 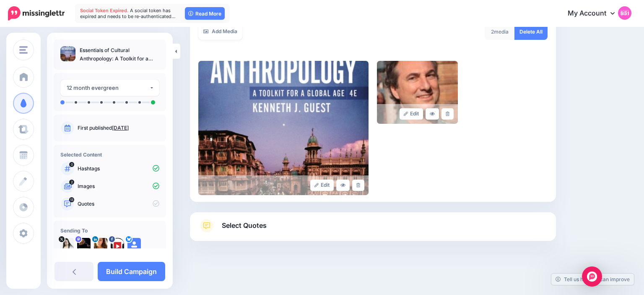 I want to click on img: 1236a9328b0d658fffd4f563fa29623f_thumb.jpg, so click(x=68, y=54).